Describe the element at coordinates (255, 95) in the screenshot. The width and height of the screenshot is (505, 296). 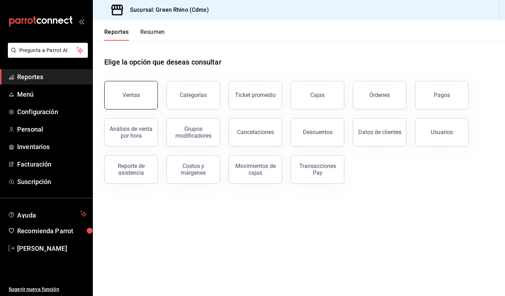
I see `div: Ticket promedio` at that location.